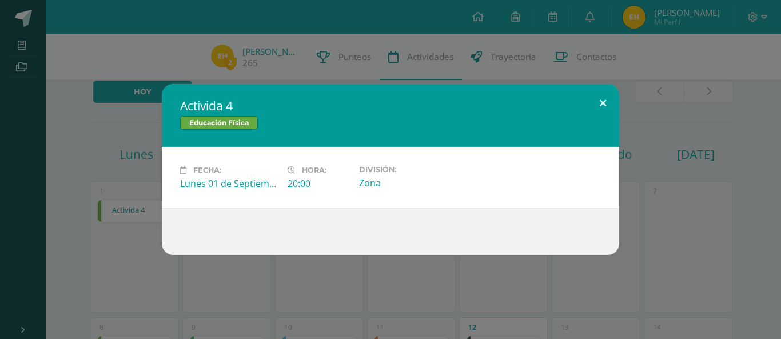 The height and width of the screenshot is (339, 781). Describe the element at coordinates (408, 183) in the screenshot. I see `div: Zona` at that location.